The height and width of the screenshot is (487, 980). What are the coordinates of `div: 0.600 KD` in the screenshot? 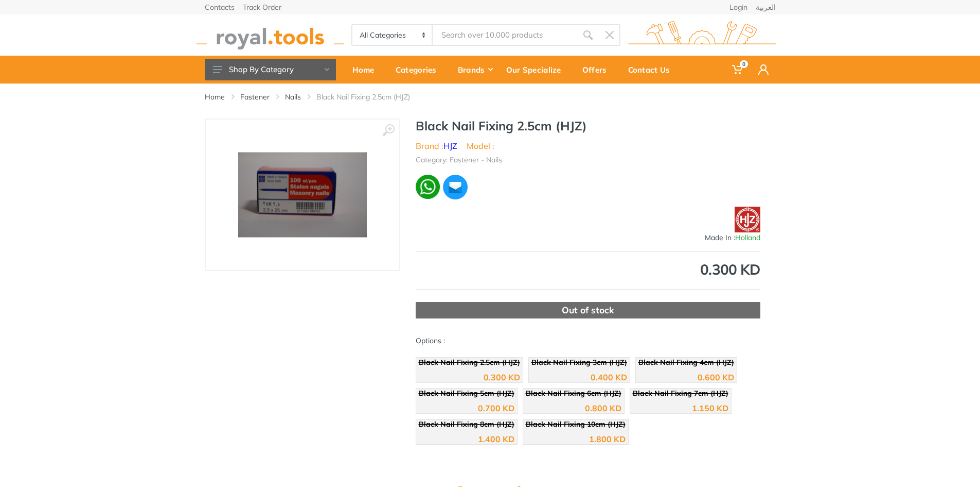 It's located at (716, 377).